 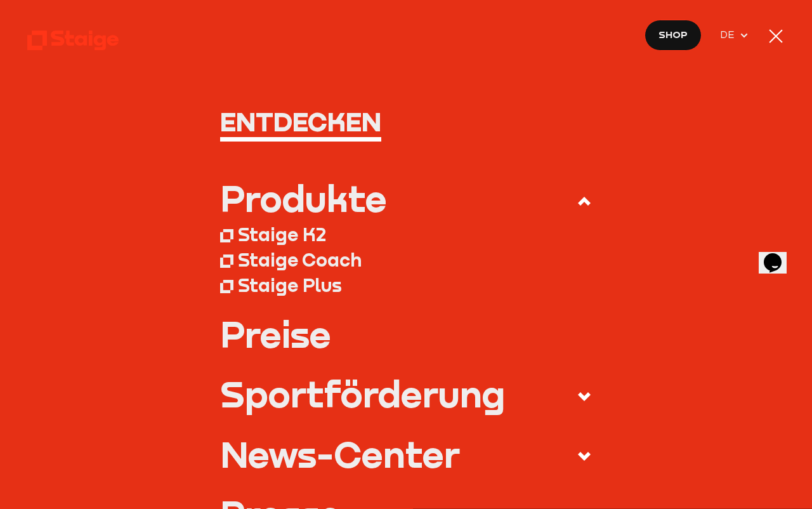 What do you see at coordinates (673, 34) in the screenshot?
I see `span: Shop` at bounding box center [673, 34].